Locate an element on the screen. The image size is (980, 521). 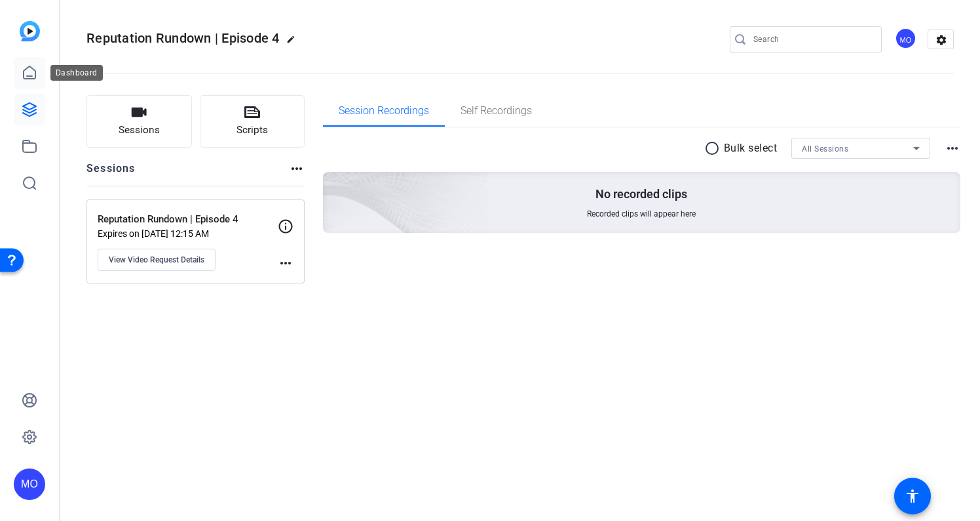
h2: Sessions is located at coordinates (111, 173).